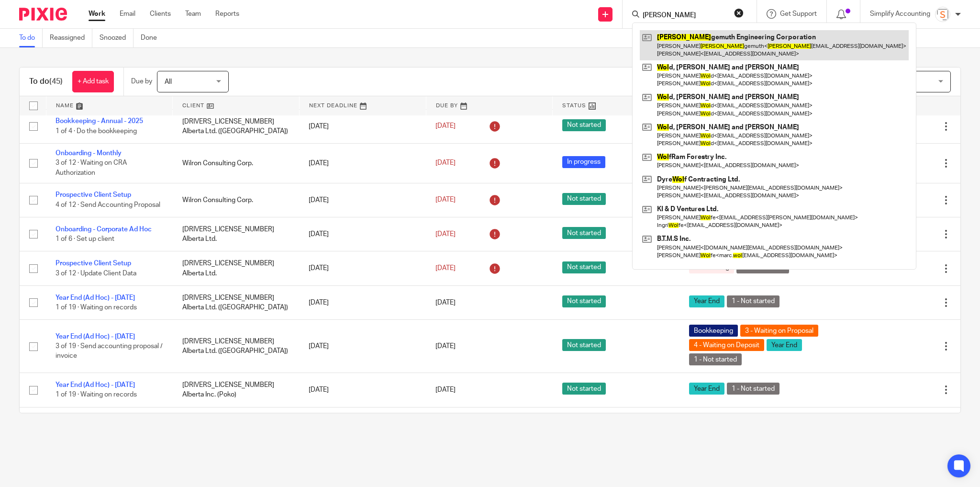 This screenshot has width=980, height=487. Describe the element at coordinates (780, 330) in the screenshot. I see `span: 3 - Waiting on Proposal` at that location.